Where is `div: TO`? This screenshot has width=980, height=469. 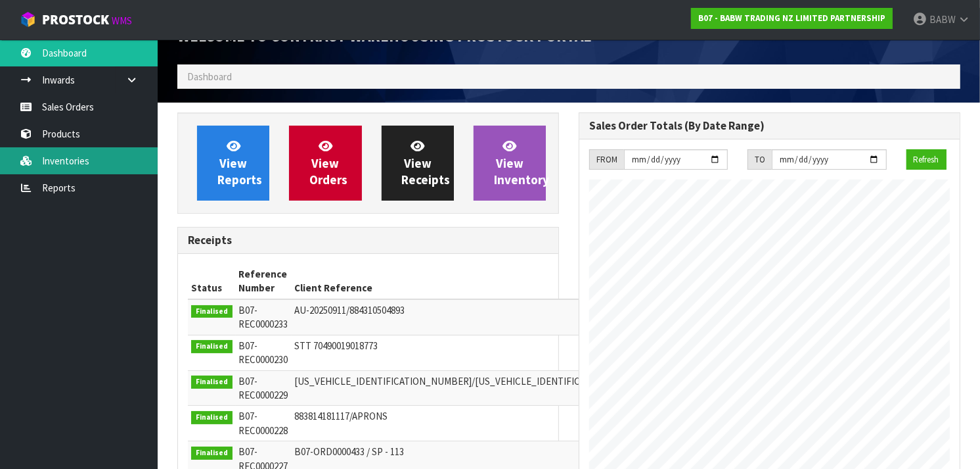
div: TO is located at coordinates (759, 159).